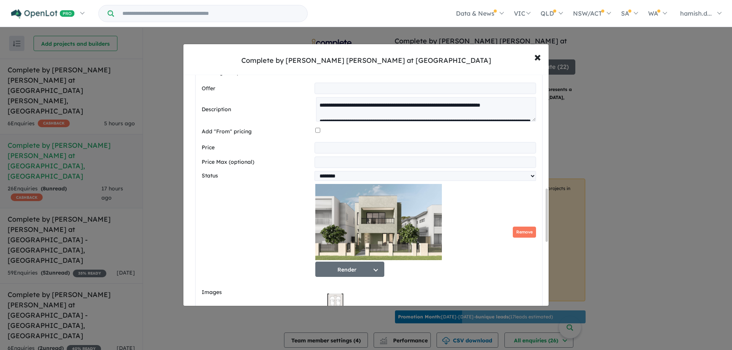 This screenshot has width=732, height=350. I want to click on button: Remove, so click(524, 232).